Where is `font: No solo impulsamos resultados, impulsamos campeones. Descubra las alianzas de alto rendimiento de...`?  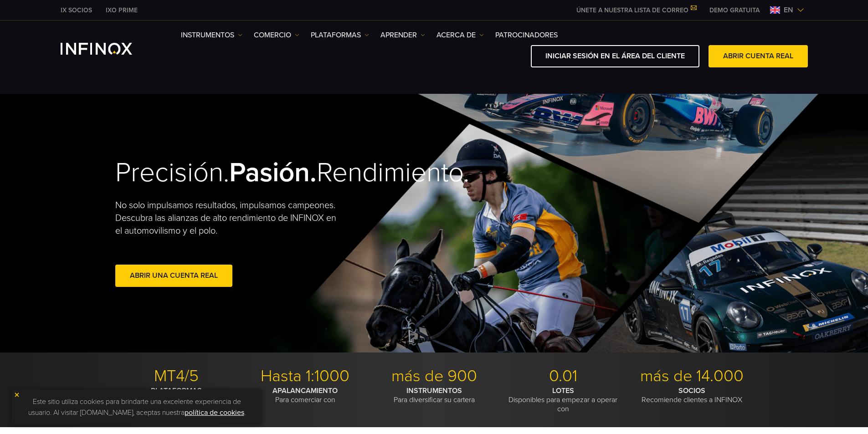 font: No solo impulsamos resultados, impulsamos campeones. Descubra las alianzas de alto rendimiento de... is located at coordinates (226, 218).